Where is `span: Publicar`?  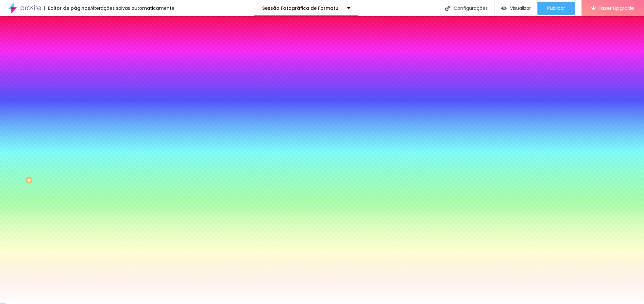
span: Publicar is located at coordinates (556, 8).